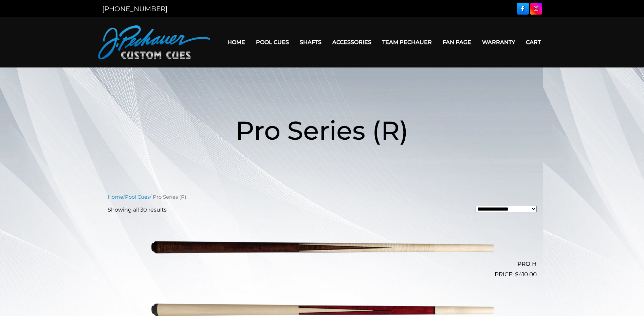  Describe the element at coordinates (533, 42) in the screenshot. I see `a: Cart` at that location.